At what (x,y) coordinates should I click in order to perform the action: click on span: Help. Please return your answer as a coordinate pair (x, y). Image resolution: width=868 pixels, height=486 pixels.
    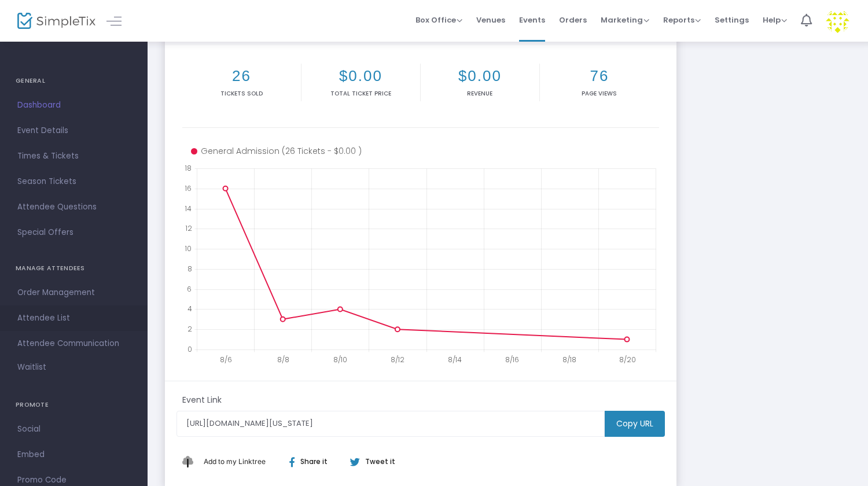
    Looking at the image, I should click on (776, 20).